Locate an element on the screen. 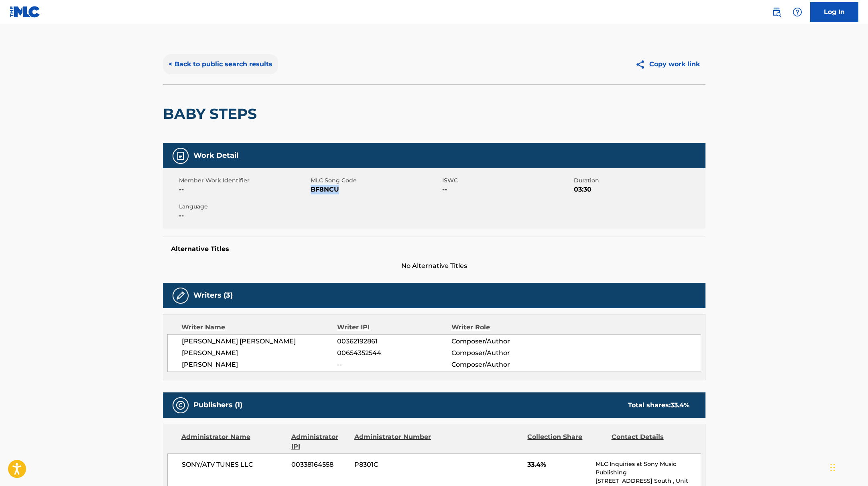  span: SONY/ATV TUNES LLC is located at coordinates (234, 465).